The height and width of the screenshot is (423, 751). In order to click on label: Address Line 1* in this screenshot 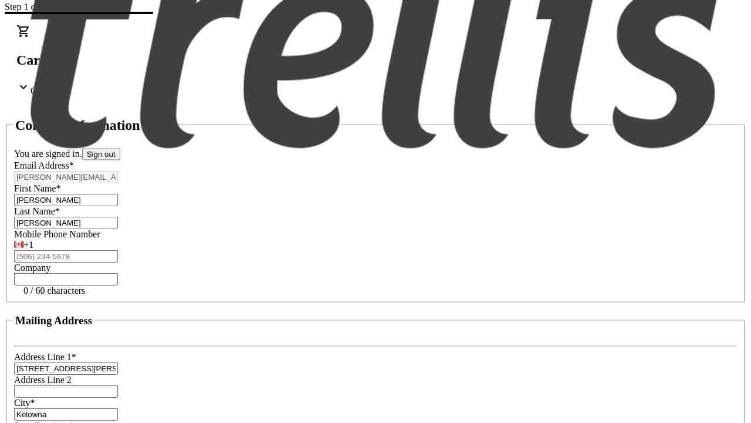, I will do `click(45, 356)`.